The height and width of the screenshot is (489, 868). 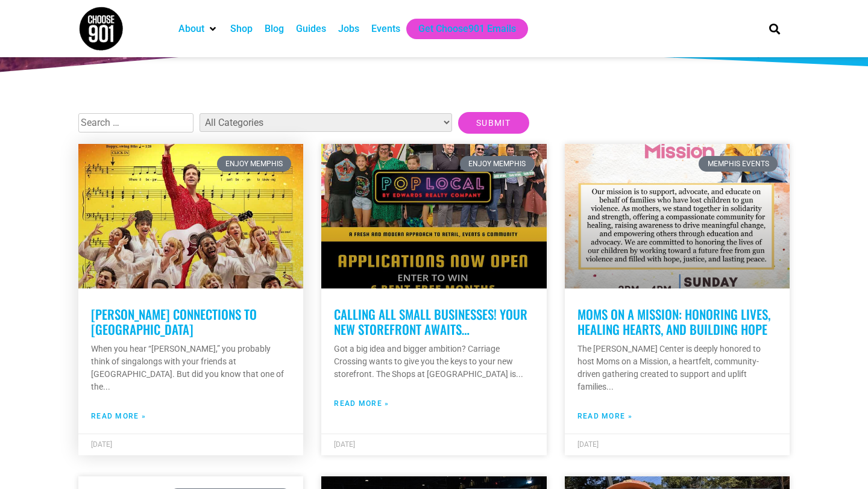 I want to click on div: Blog, so click(x=275, y=29).